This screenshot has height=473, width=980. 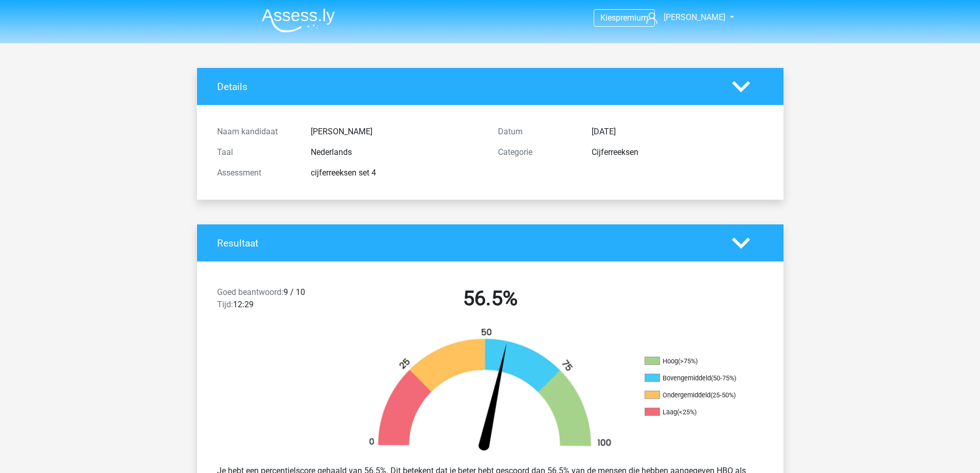 What do you see at coordinates (467, 86) in the screenshot?
I see `h4: Details` at bounding box center [467, 86].